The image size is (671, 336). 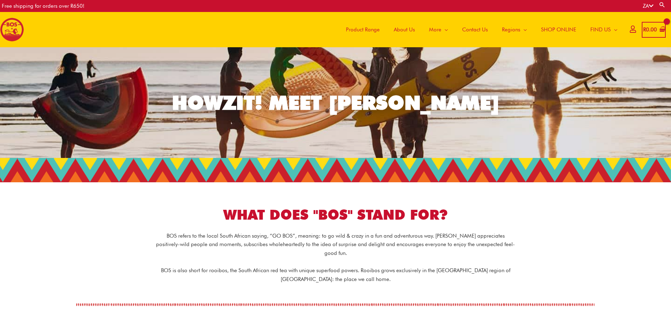 What do you see at coordinates (439, 30) in the screenshot?
I see `a: More` at bounding box center [439, 30].